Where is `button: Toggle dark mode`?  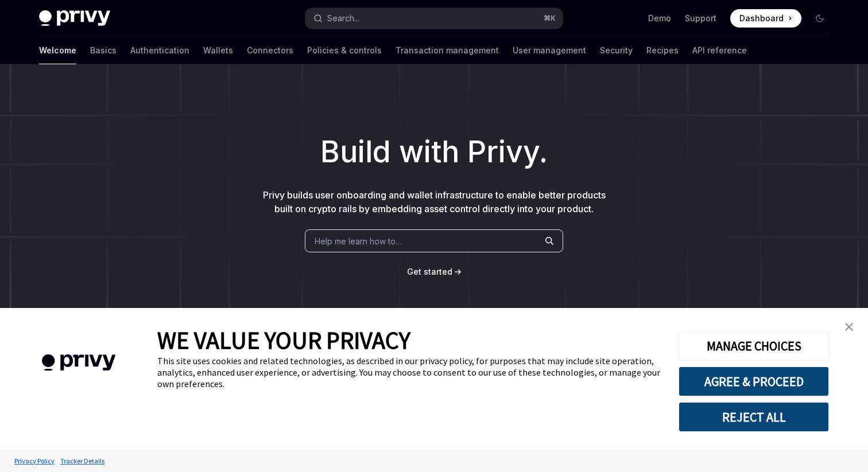
button: Toggle dark mode is located at coordinates (820, 18).